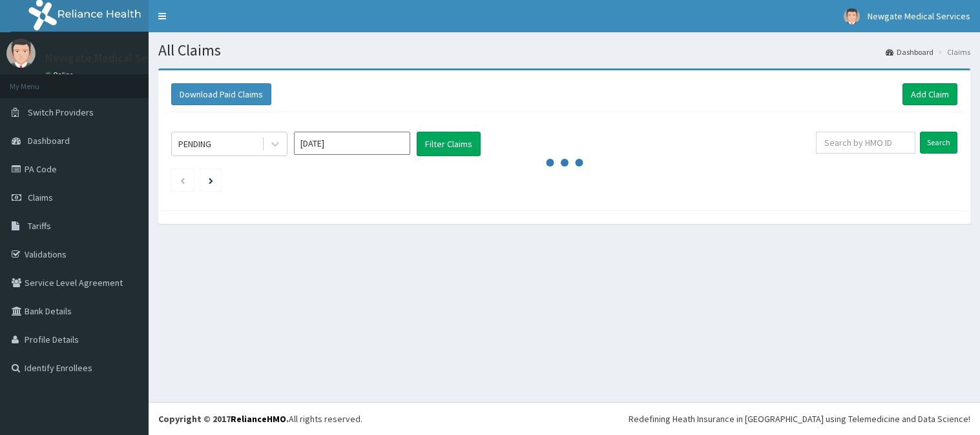 Image resolution: width=980 pixels, height=435 pixels. Describe the element at coordinates (449, 144) in the screenshot. I see `button: Filter Claims` at that location.